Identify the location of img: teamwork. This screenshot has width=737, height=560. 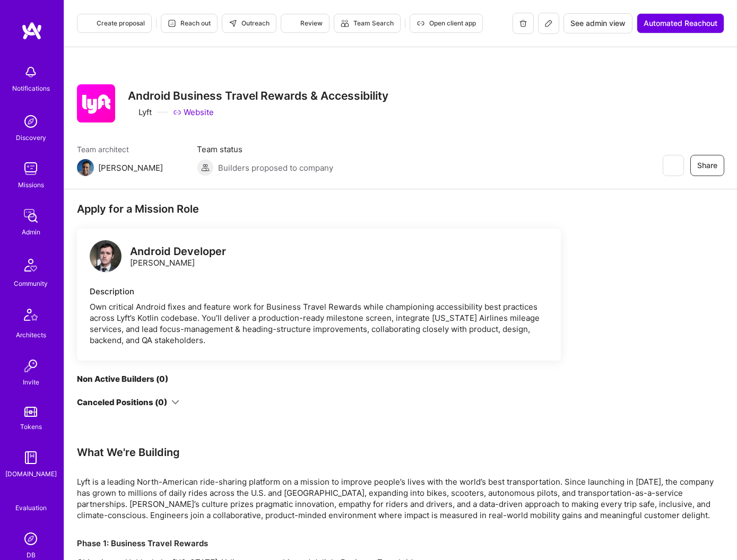
(30, 168).